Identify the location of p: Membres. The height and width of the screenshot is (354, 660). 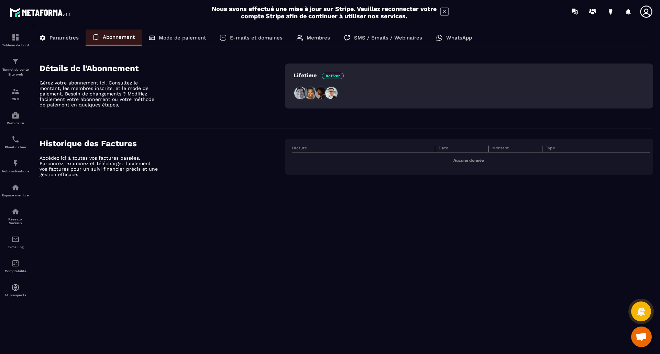
(318, 38).